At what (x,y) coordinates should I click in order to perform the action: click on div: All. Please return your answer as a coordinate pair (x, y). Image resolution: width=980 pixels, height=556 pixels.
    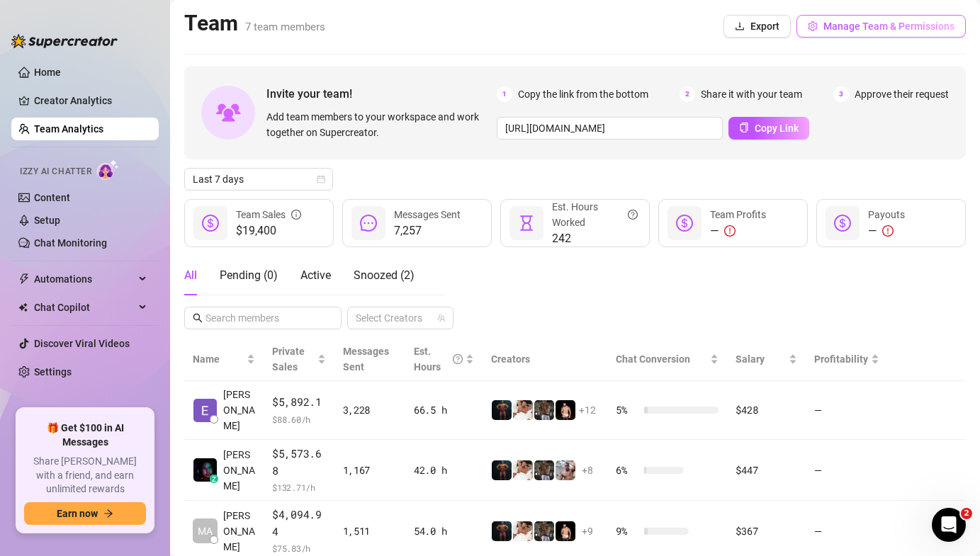
    Looking at the image, I should click on (190, 276).